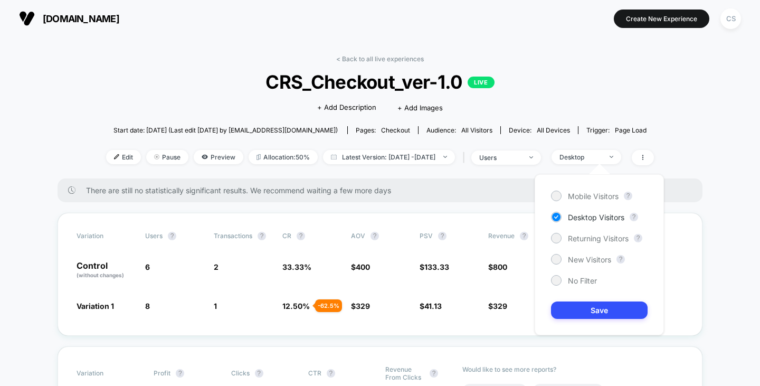 This screenshot has width=760, height=386. Describe the element at coordinates (481, 82) in the screenshot. I see `p: LIVE` at that location.